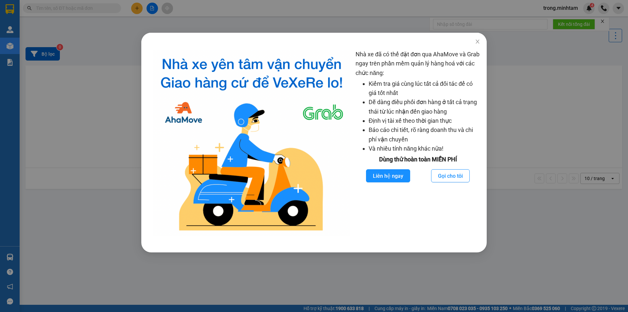  What do you see at coordinates (450, 176) in the screenshot?
I see `span: Gọi cho tôi` at bounding box center [450, 176].